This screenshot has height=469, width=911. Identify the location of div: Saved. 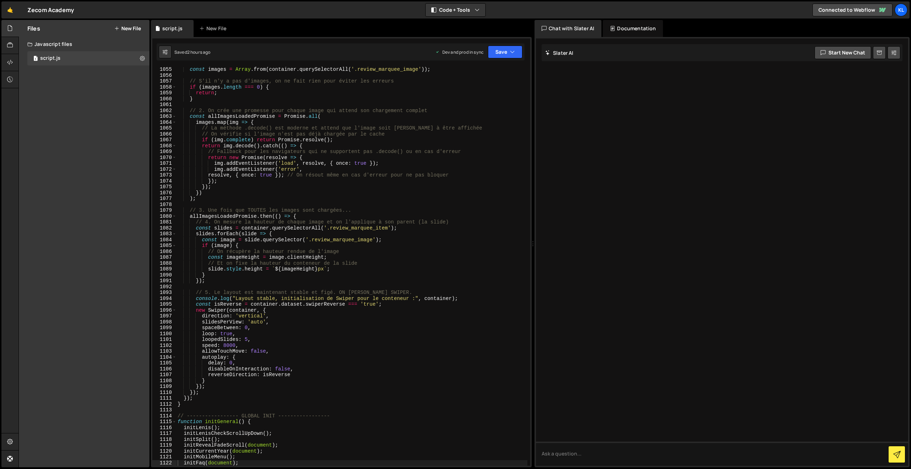
(193, 52).